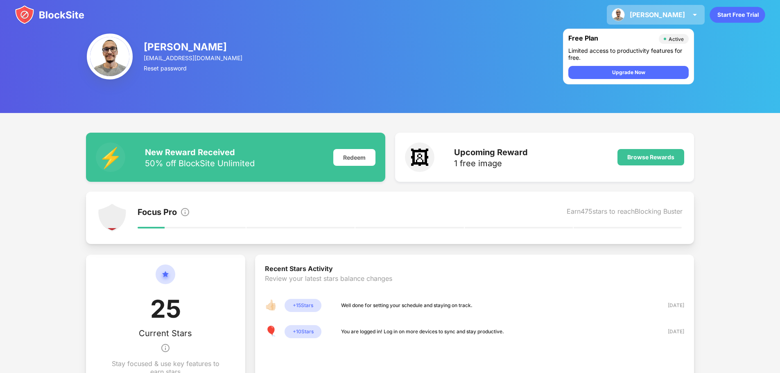 The height and width of the screenshot is (373, 780). What do you see at coordinates (611, 39) in the screenshot?
I see `div: Free Plan` at bounding box center [611, 39].